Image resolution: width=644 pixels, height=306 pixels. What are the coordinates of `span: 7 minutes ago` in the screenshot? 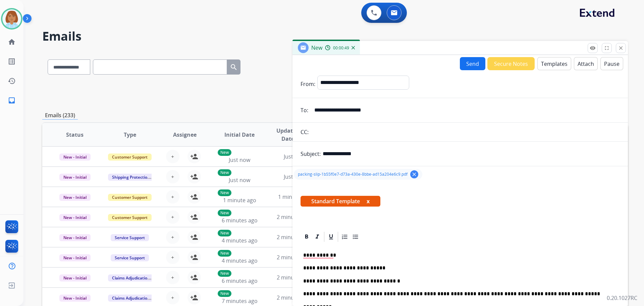 It's located at (240, 301).